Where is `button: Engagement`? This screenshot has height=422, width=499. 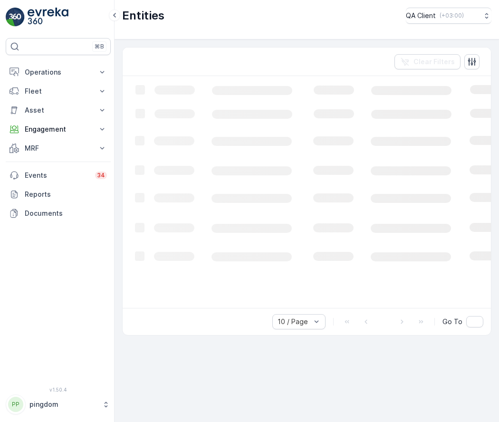
button: Engagement is located at coordinates (58, 129).